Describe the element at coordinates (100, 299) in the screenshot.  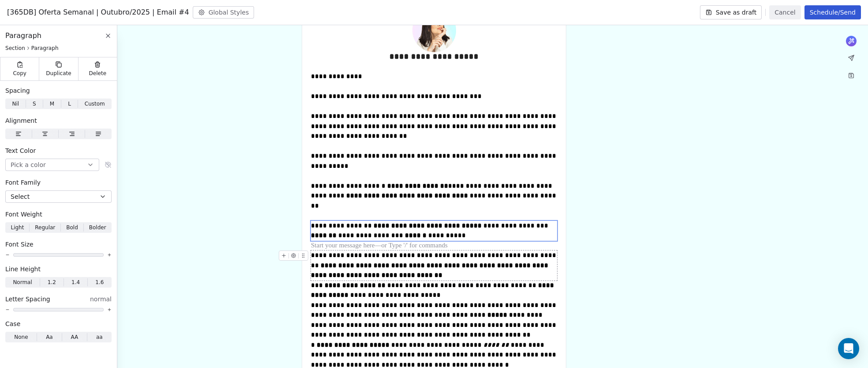
I see `span: normal` at that location.